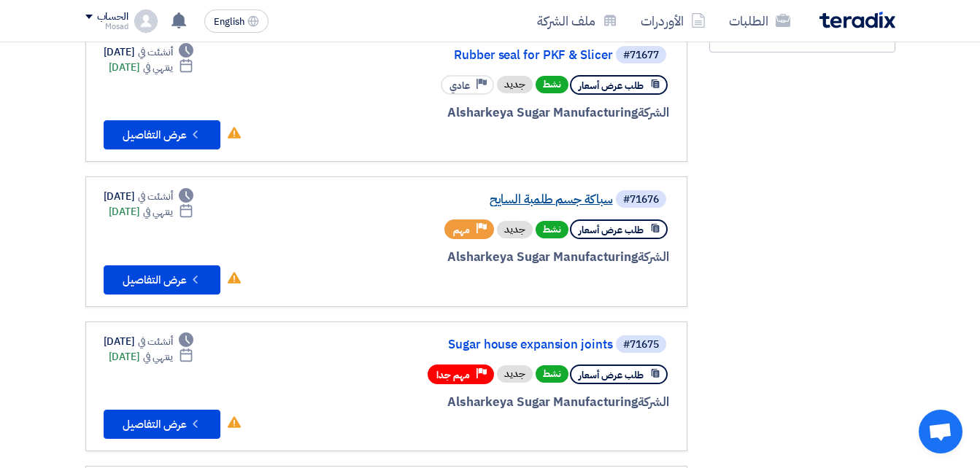 The width and height of the screenshot is (980, 468). I want to click on div: الحساب, so click(112, 17).